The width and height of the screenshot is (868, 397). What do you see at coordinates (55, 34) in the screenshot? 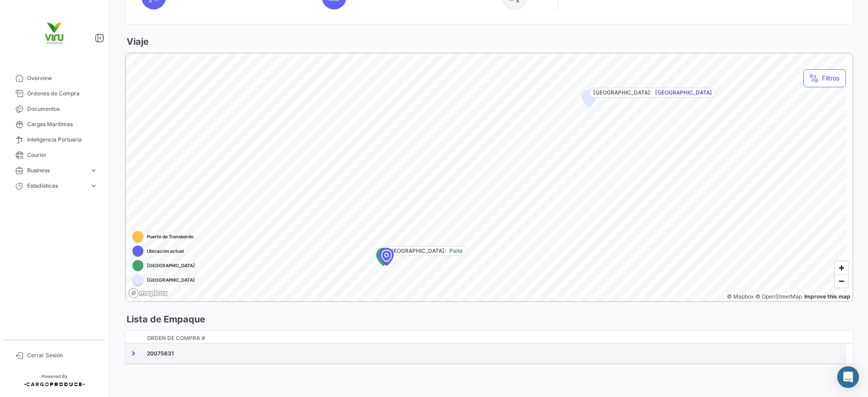
I see `img: viru.png` at bounding box center [55, 34].